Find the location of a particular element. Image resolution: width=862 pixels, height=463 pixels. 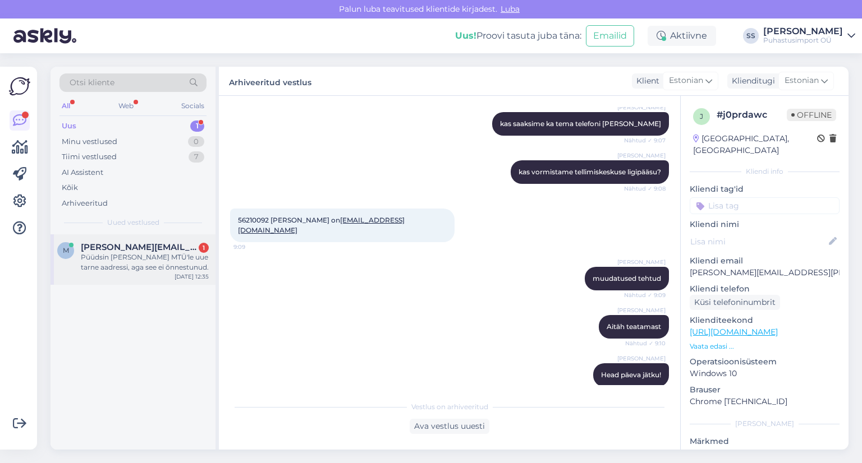

div: # j0prdawc is located at coordinates (751, 115).